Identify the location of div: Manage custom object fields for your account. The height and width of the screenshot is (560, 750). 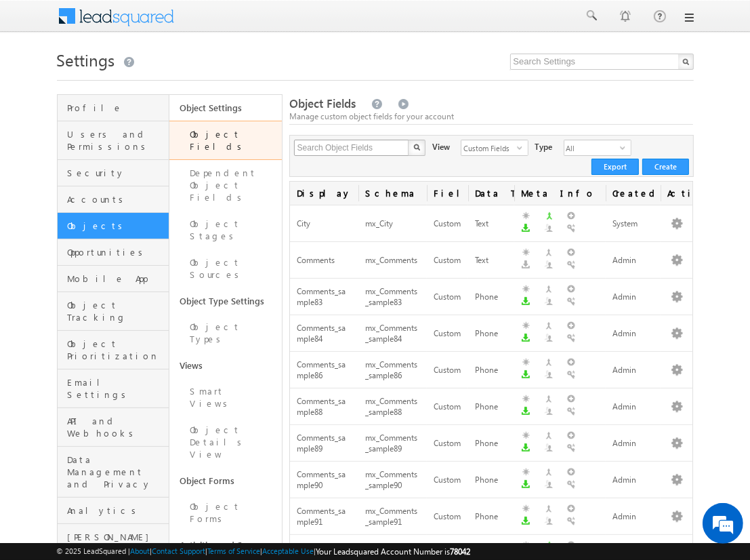
(491, 117).